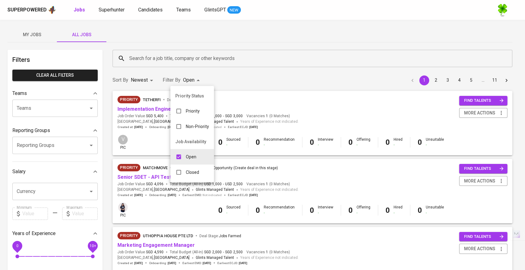 The width and height of the screenshot is (525, 270). Describe the element at coordinates (197, 127) in the screenshot. I see `p: Non-Priority` at that location.